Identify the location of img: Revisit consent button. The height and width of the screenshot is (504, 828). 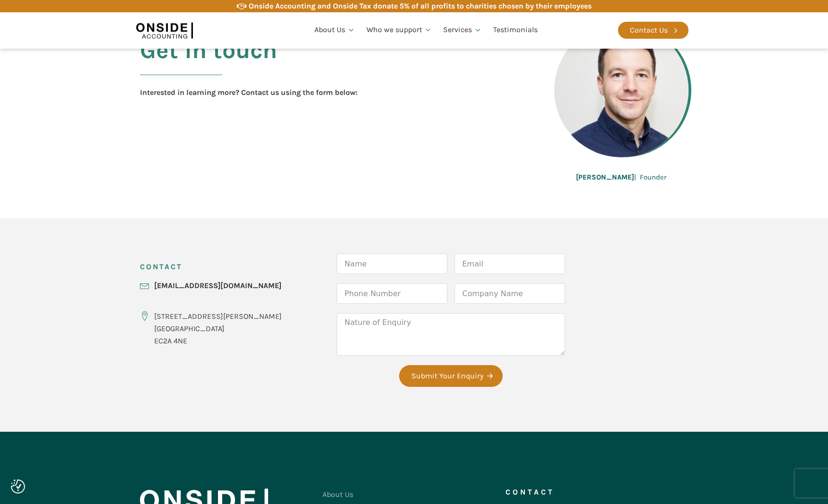
(18, 487).